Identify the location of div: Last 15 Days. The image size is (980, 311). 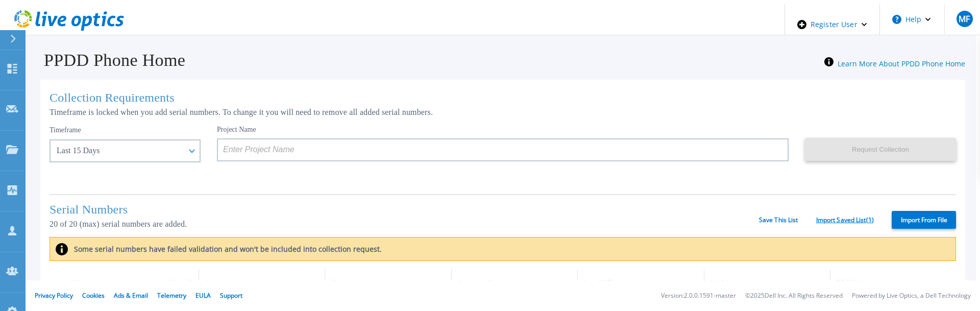
(120, 150).